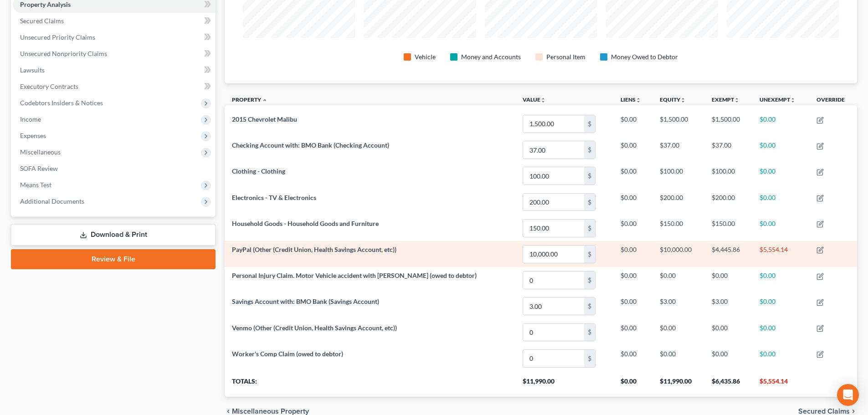 The height and width of the screenshot is (415, 868). What do you see at coordinates (633, 384) in the screenshot?
I see `th: $0.00` at bounding box center [633, 384].